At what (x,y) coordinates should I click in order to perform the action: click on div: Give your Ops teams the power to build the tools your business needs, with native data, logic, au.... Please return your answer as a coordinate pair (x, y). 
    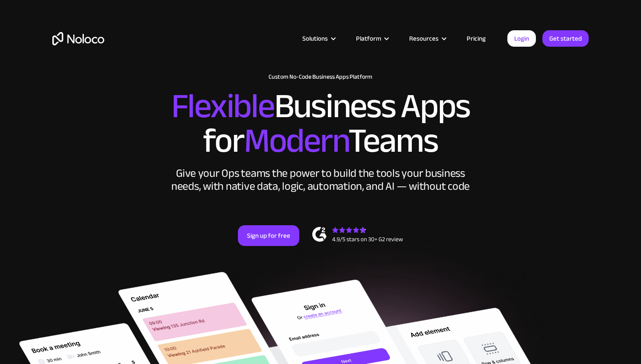
    Looking at the image, I should click on (321, 180).